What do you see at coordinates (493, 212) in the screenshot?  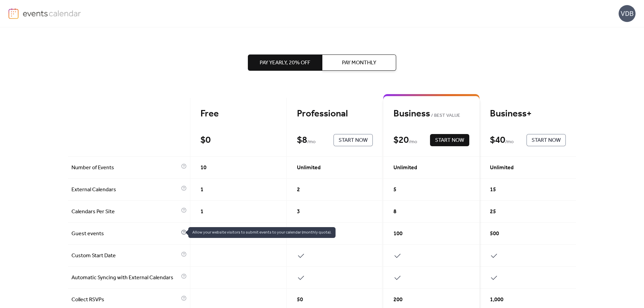 I see `span: 25` at bounding box center [493, 212].